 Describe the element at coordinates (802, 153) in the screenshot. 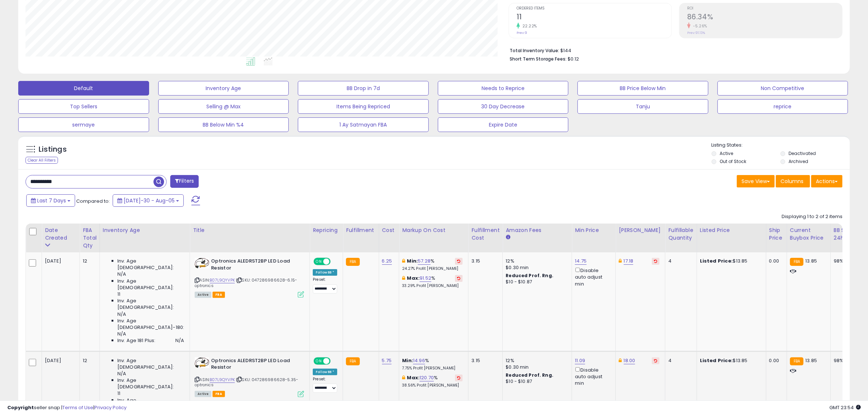

I see `label: Deactivated` at that location.